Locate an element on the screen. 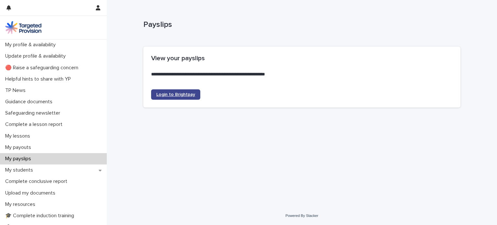 The image size is (497, 225). p: My profile & availability is located at coordinates (32, 45).